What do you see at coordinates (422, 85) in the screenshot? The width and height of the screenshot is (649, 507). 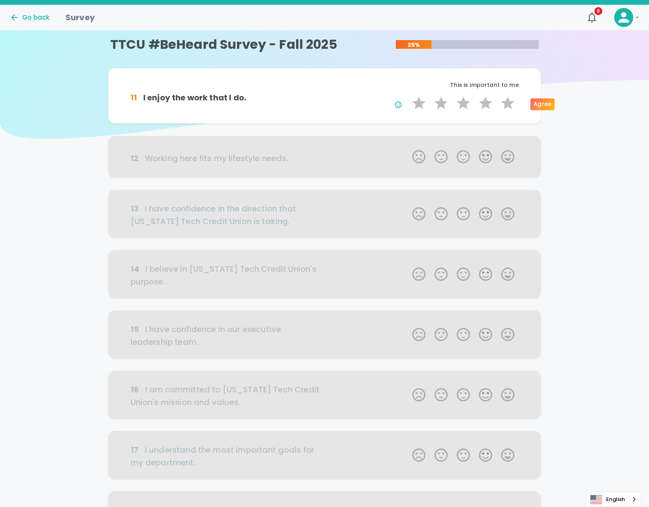 I see `p: This is important to me` at bounding box center [422, 85].